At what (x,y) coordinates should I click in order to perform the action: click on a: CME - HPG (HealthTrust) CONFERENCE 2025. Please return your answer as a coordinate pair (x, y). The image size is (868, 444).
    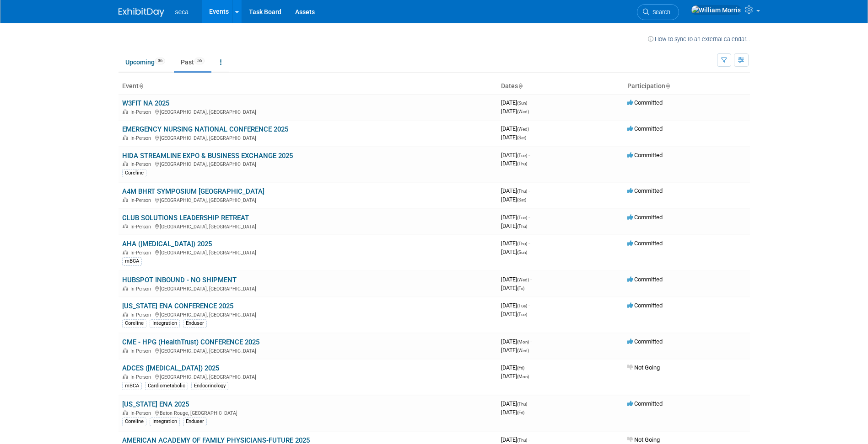
    Looking at the image, I should click on (191, 343).